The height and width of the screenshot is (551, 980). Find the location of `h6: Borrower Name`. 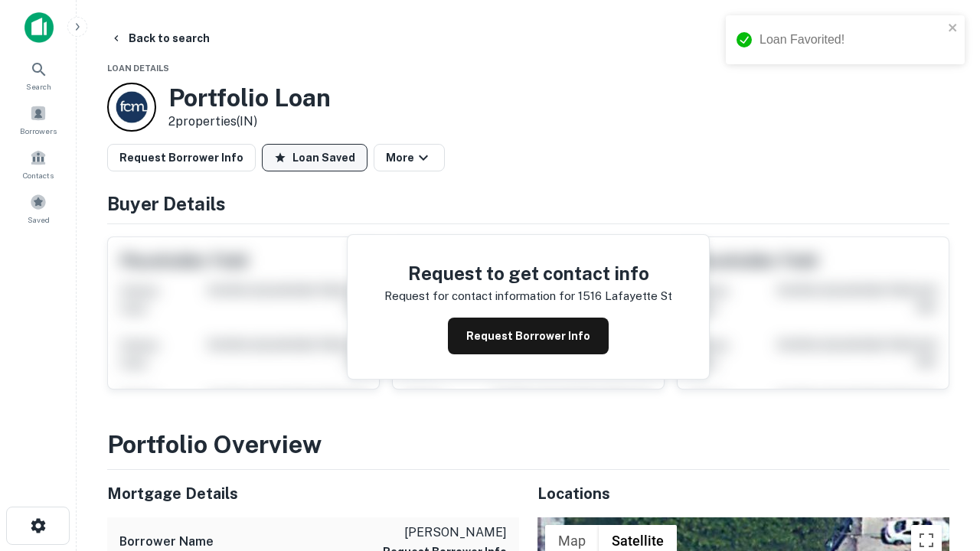

h6: Borrower Name is located at coordinates (166, 542).